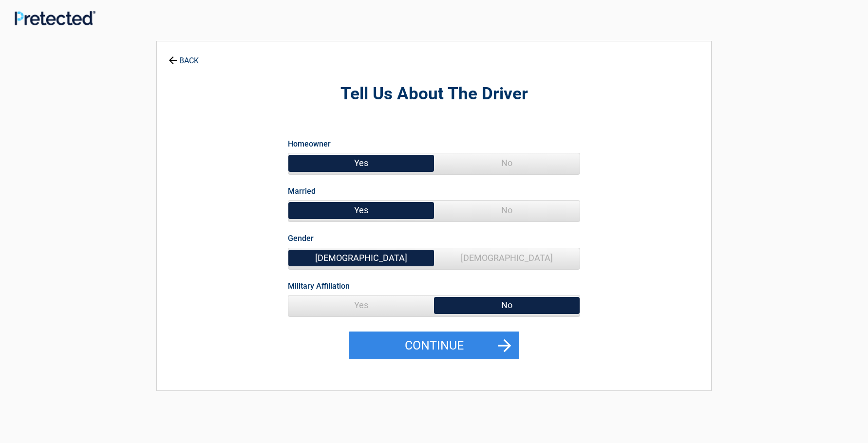  What do you see at coordinates (434, 346) in the screenshot?
I see `button: Continue` at bounding box center [434, 346].